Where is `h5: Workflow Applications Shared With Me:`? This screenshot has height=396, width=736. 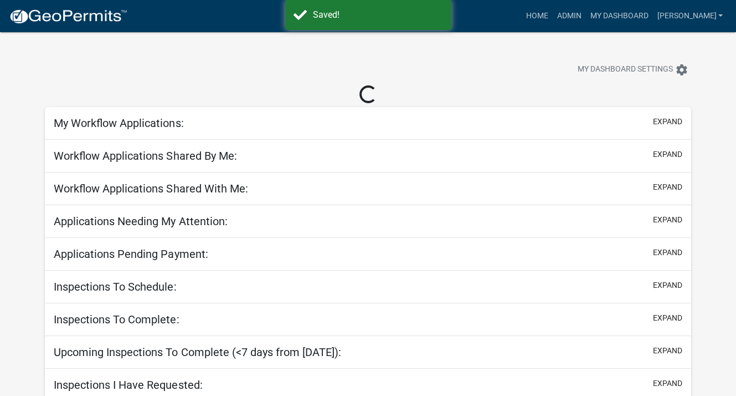 h5: Workflow Applications Shared With Me: is located at coordinates (151, 188).